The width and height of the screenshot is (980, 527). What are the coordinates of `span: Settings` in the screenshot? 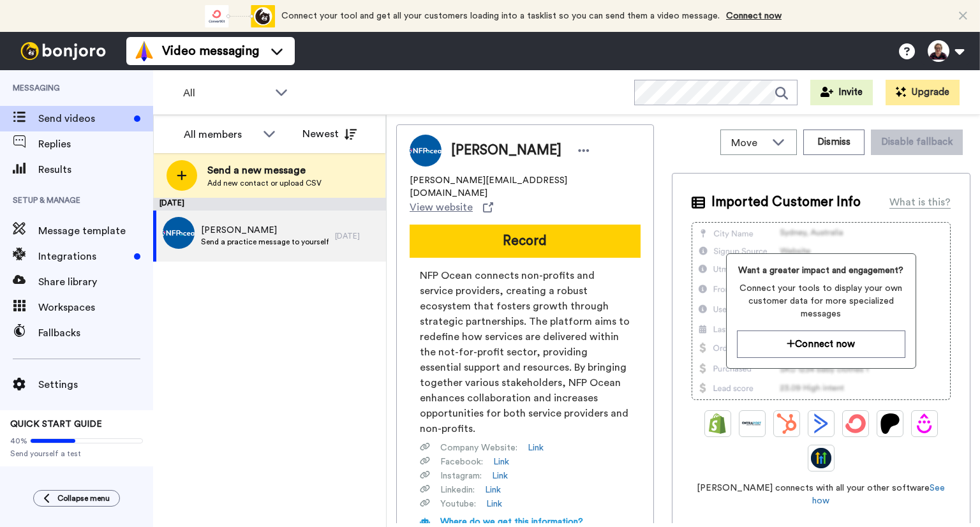 It's located at (95, 385).